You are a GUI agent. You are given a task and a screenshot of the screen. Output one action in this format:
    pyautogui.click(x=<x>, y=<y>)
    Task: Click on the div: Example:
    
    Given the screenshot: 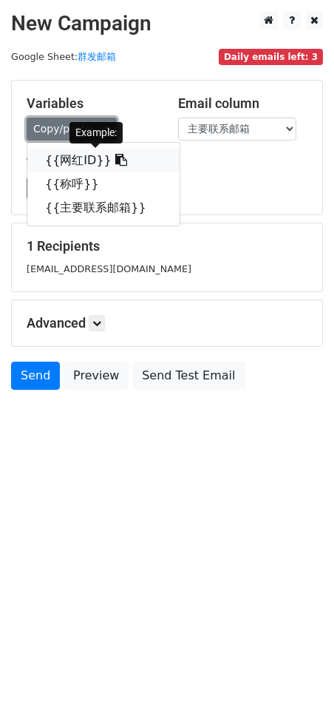 What is the action you would take?
    pyautogui.click(x=96, y=132)
    